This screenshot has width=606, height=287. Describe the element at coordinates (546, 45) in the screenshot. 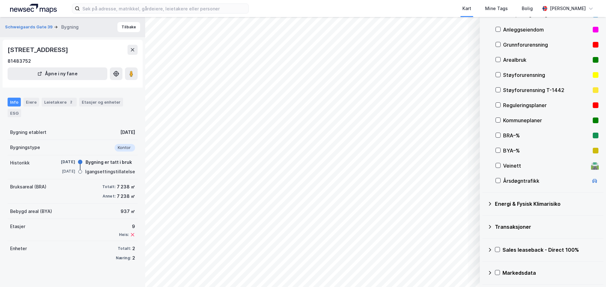

I see `div: Grunnforurensning` at that location.